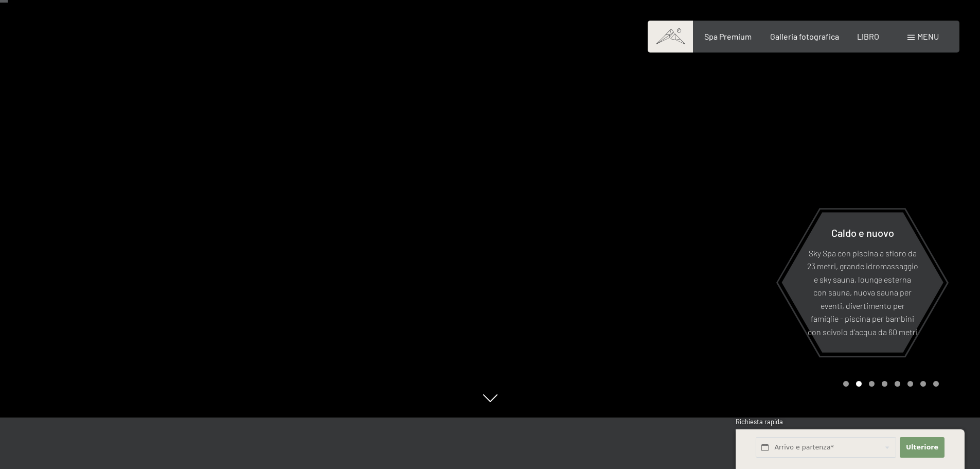 This screenshot has height=469, width=980. Describe the element at coordinates (862, 282) in the screenshot. I see `a: Caldo e nuovo Sky Spa con piscina a sfioro da 23 metri, grande idromassaggio e sky sauna, lounge ...` at that location.